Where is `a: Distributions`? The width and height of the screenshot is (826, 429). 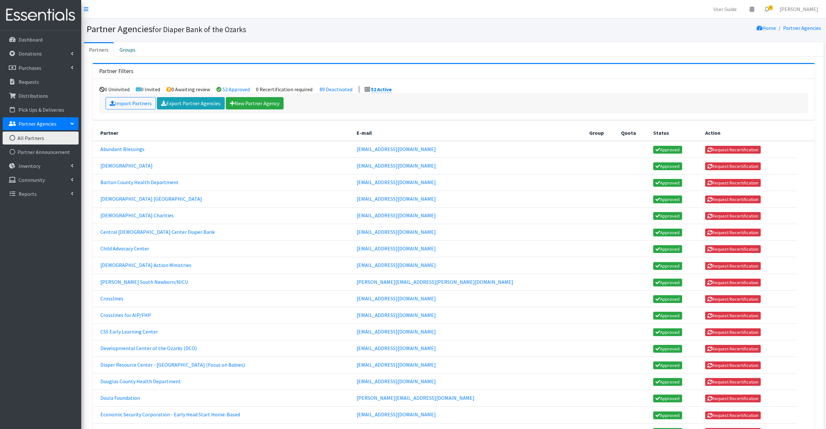 a: Distributions is located at coordinates (41, 96).